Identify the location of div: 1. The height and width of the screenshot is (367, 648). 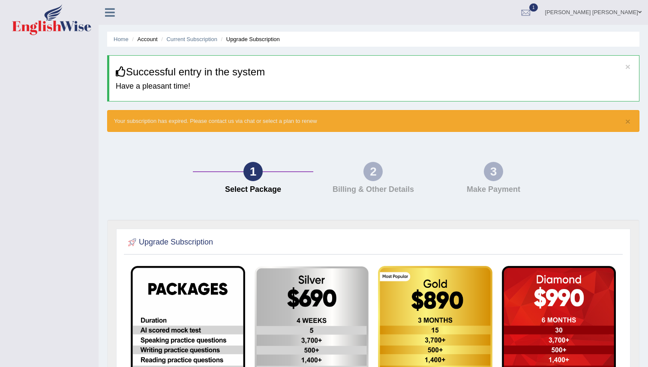
(253, 171).